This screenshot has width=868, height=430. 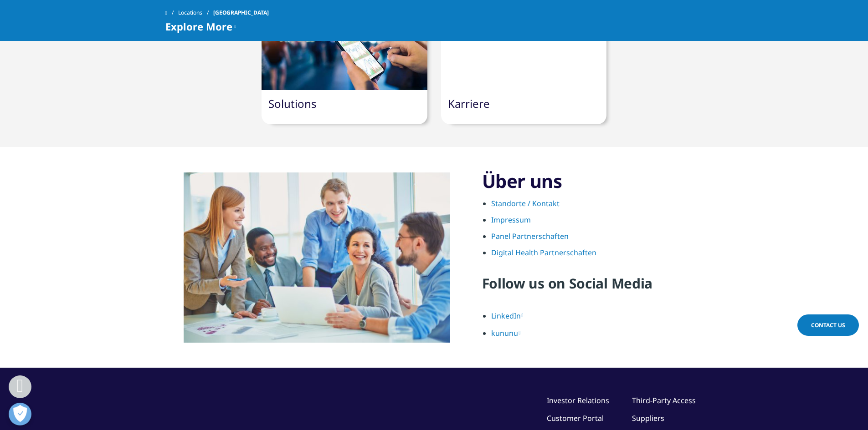 What do you see at coordinates (316, 258) in the screenshot?
I see `img: People discussing ideas` at bounding box center [316, 258].